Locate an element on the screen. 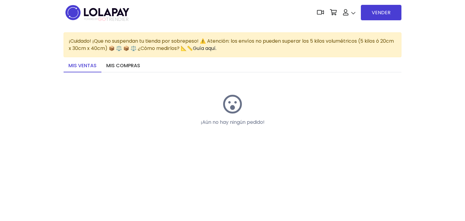 The height and width of the screenshot is (221, 465). a: Mis compras is located at coordinates (123, 66).